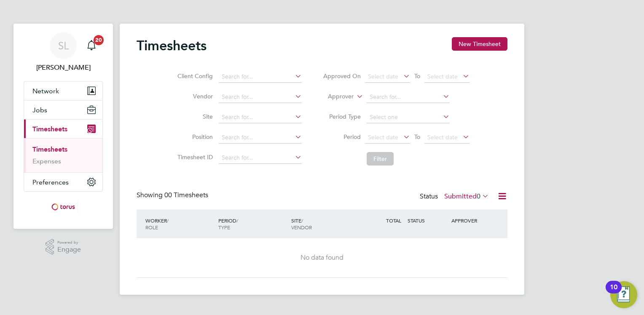  Describe the element at coordinates (478, 196) in the screenshot. I see `span: 0` at that location.